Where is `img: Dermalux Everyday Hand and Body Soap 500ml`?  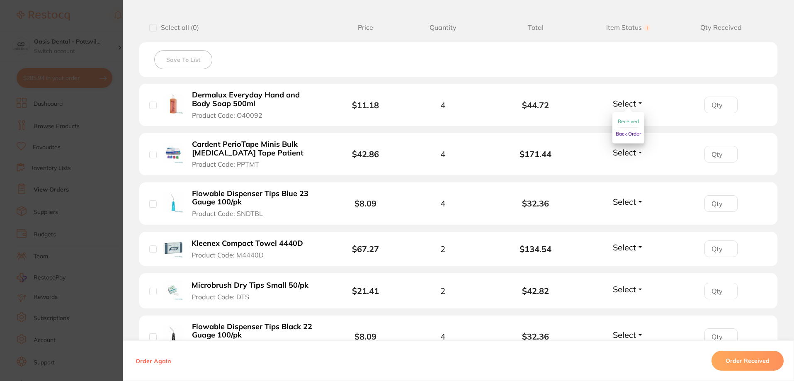 img: Dermalux Everyday Hand and Body Soap 500ml is located at coordinates (173, 104).